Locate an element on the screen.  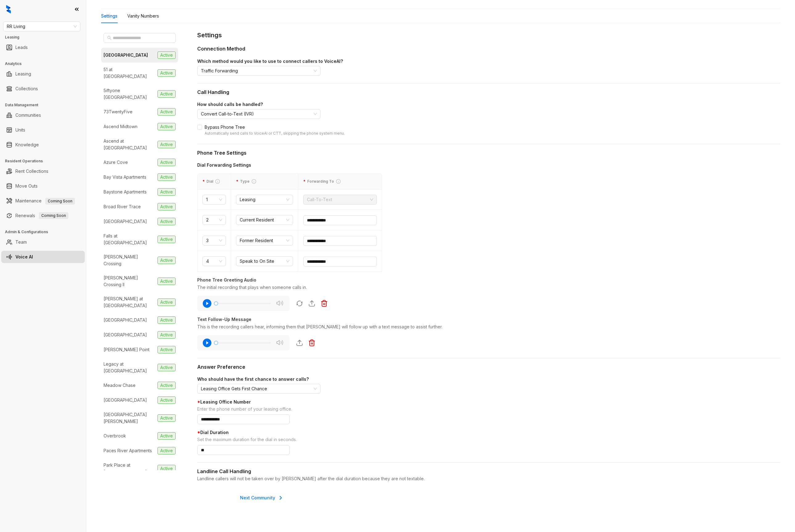
div: The initial recording that plays when someone calls in. is located at coordinates (489, 287).